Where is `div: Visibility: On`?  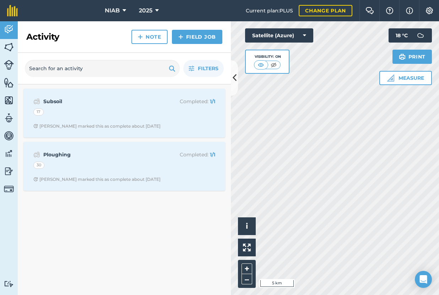 div: Visibility: On is located at coordinates (267, 57).